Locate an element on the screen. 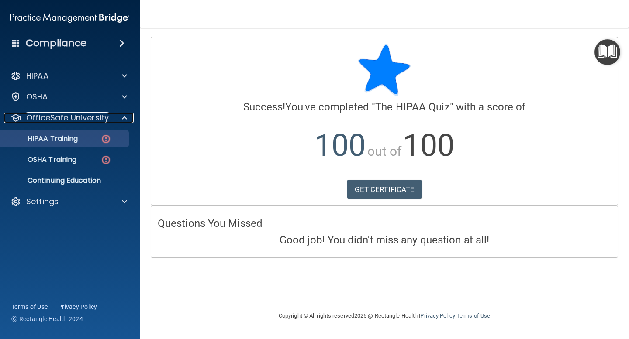 This screenshot has height=339, width=629. p: Settings is located at coordinates (42, 202).